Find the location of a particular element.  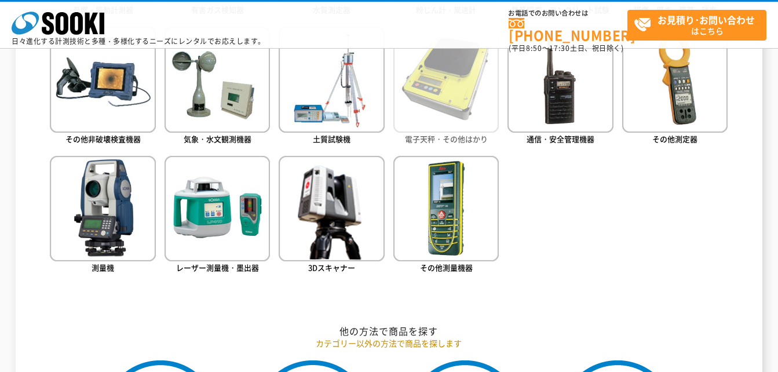

span: その他測量機器 is located at coordinates (446, 267).